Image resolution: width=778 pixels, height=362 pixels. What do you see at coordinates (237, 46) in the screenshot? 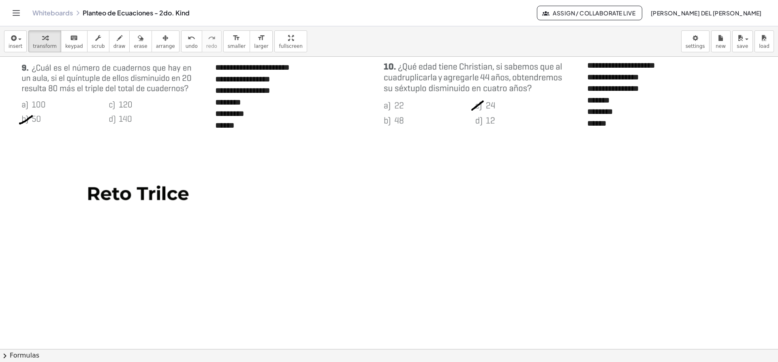
I see `span: smaller` at bounding box center [237, 46].